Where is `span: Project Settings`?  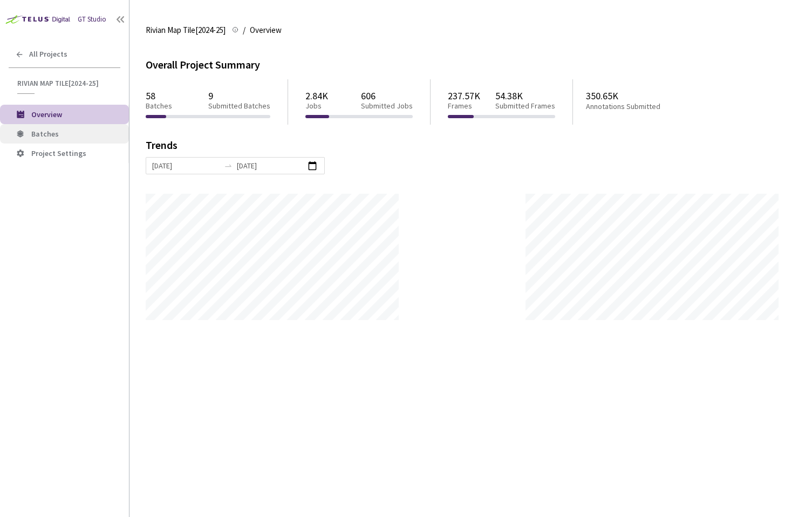 span: Project Settings is located at coordinates (59, 153).